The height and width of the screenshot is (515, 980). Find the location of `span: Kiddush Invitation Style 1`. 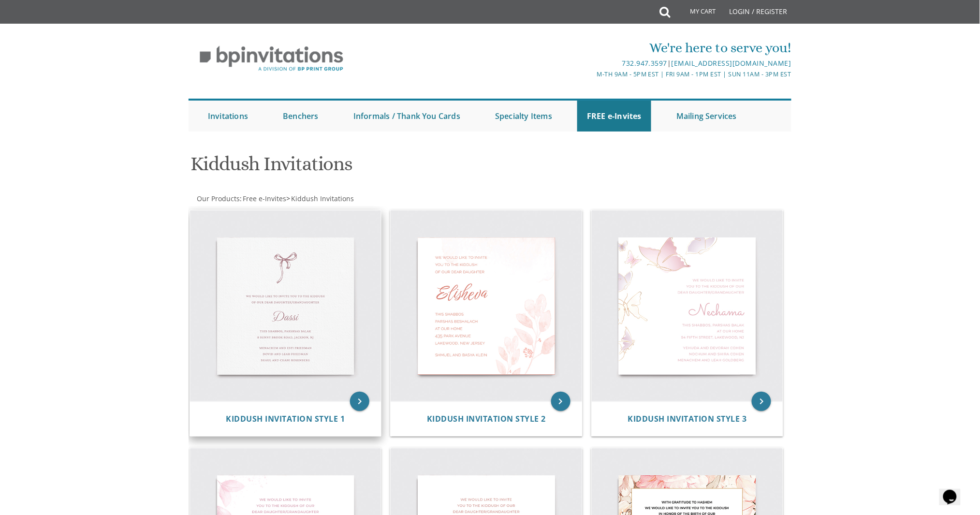

span: Kiddush Invitation Style 1 is located at coordinates (285, 419).